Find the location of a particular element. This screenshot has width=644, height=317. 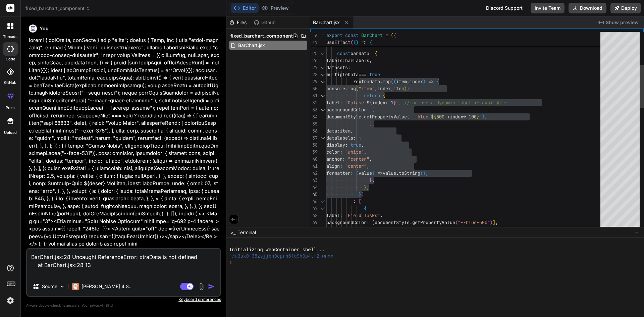

span: console is located at coordinates (336, 88).